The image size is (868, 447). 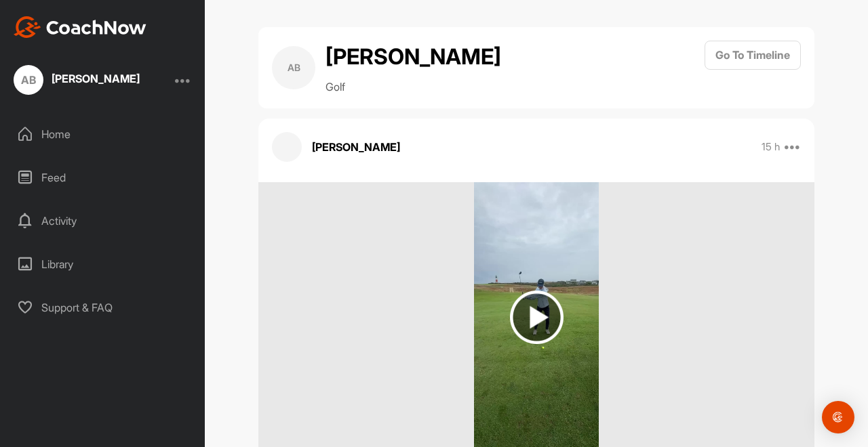 What do you see at coordinates (770, 147) in the screenshot?
I see `p: 15 h` at bounding box center [770, 147].